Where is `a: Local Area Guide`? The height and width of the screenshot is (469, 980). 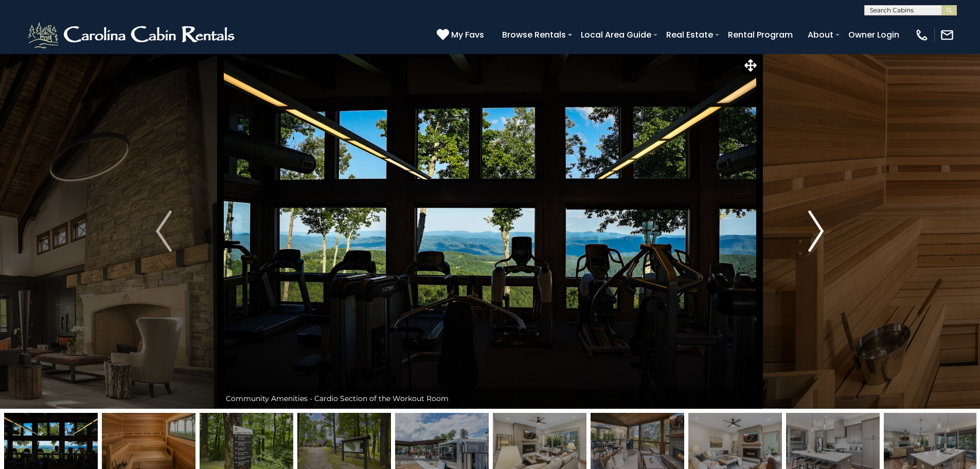
a: Local Area Guide is located at coordinates (616, 34).